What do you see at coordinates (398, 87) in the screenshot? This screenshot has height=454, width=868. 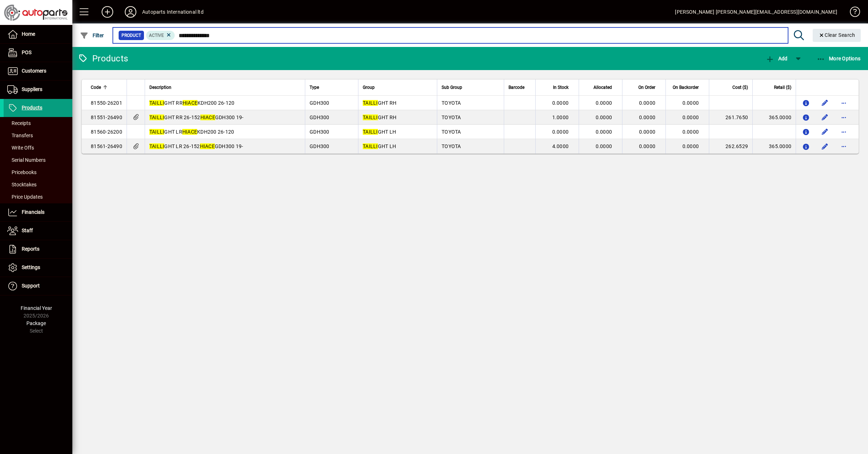 I see `div: Group` at bounding box center [398, 87].